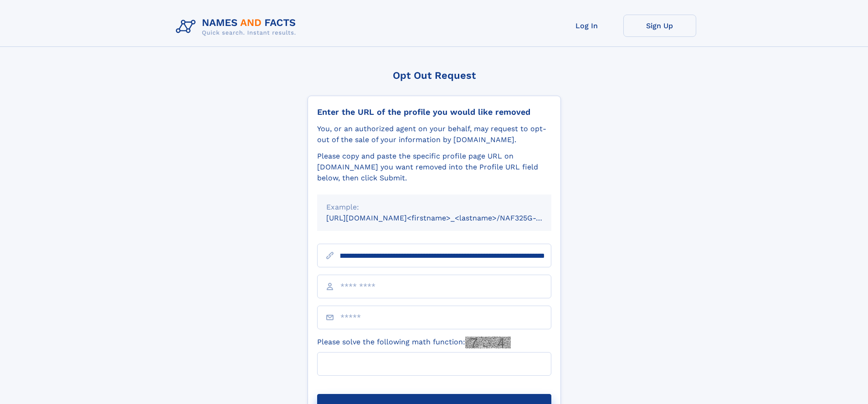  Describe the element at coordinates (434, 135) in the screenshot. I see `div: You, or an authorized agent on your behalf, may request to opt-out of the sale of your informatio...` at that location.